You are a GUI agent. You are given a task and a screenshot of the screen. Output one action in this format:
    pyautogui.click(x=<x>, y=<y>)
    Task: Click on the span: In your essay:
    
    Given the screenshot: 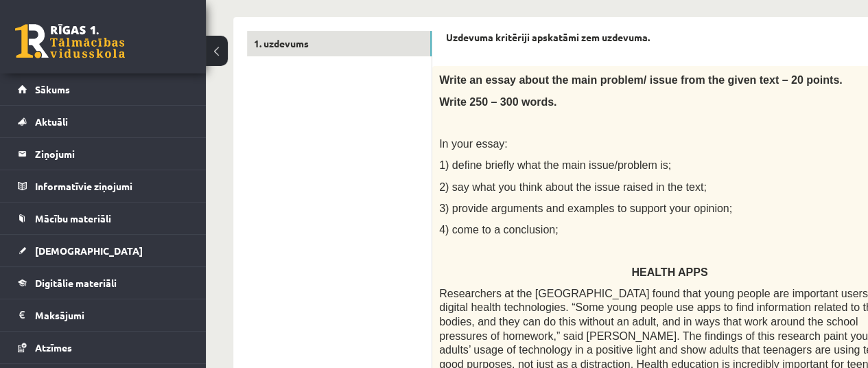 What is the action you would take?
    pyautogui.click(x=473, y=143)
    